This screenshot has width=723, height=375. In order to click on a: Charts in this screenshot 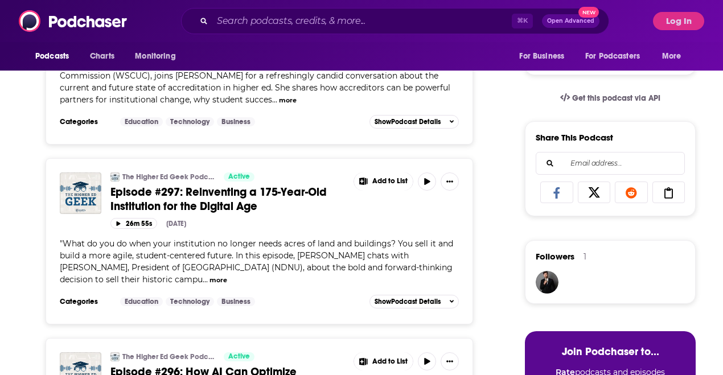, I will do `click(102, 56)`.